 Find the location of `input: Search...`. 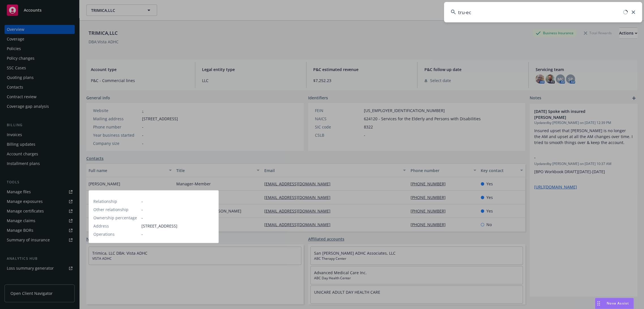

input: Search... is located at coordinates (543, 12).